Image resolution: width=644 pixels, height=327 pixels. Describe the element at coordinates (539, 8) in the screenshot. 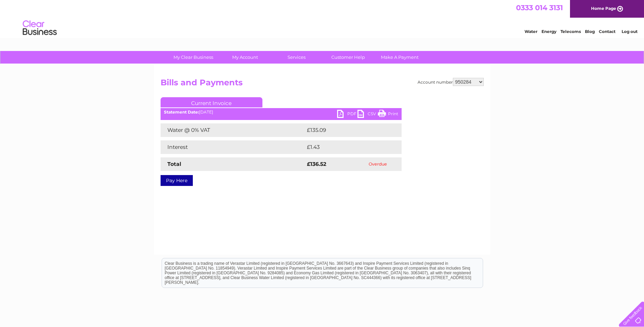

I see `span: 0333 014 3131` at that location.